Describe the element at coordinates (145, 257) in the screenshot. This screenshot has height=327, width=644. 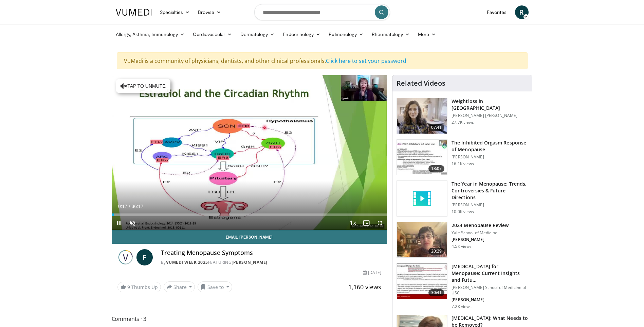
I see `span: F` at that location.